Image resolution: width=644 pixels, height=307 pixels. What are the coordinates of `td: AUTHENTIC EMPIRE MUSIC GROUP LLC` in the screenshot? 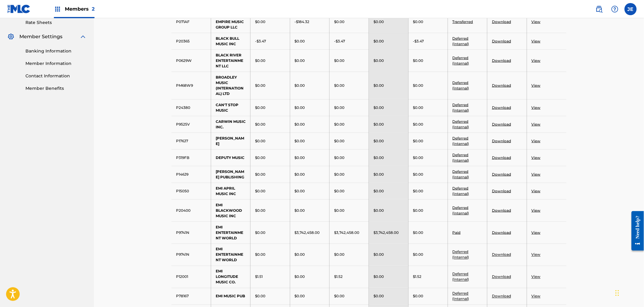 It's located at (230, 21).